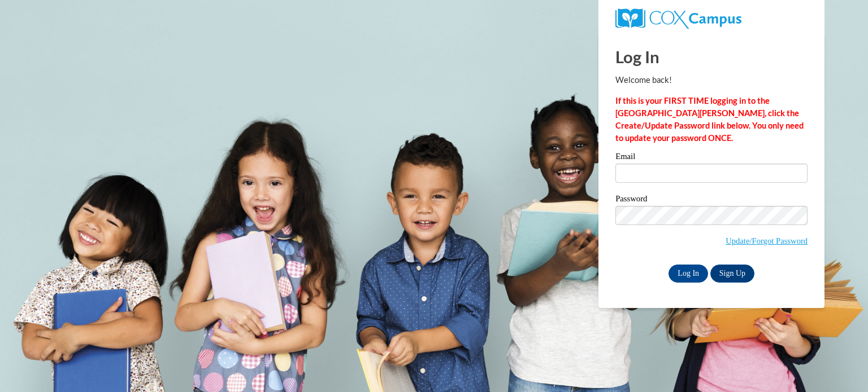  I want to click on input: Log In, so click(688, 274).